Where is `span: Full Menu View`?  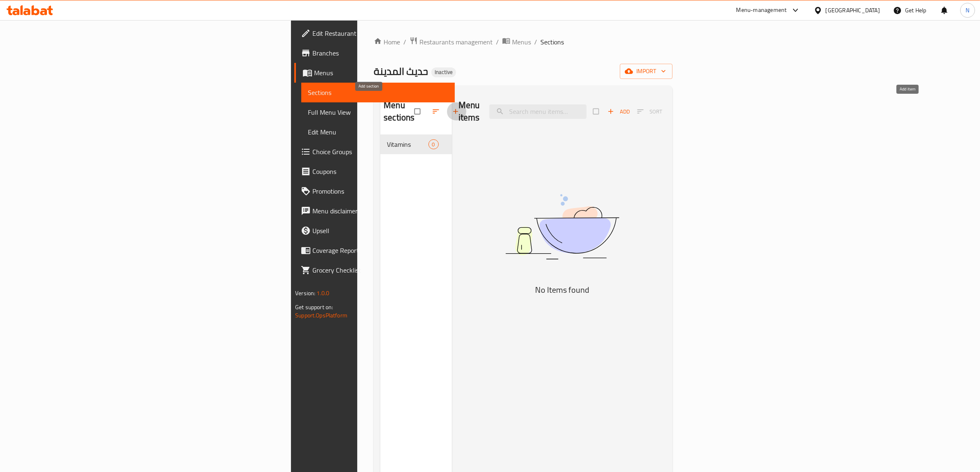
span: Full Menu View is located at coordinates (378, 112).